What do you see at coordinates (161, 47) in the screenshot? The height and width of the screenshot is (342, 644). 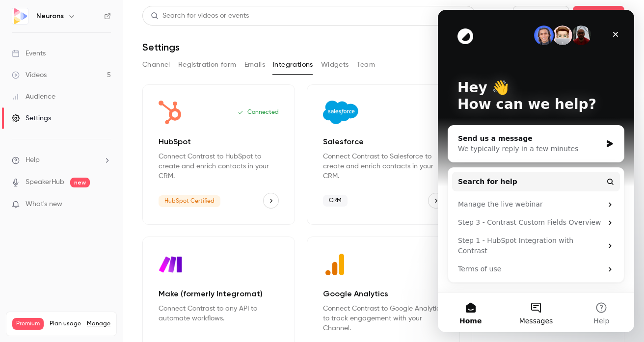 I see `h1: Settings` at bounding box center [161, 47].